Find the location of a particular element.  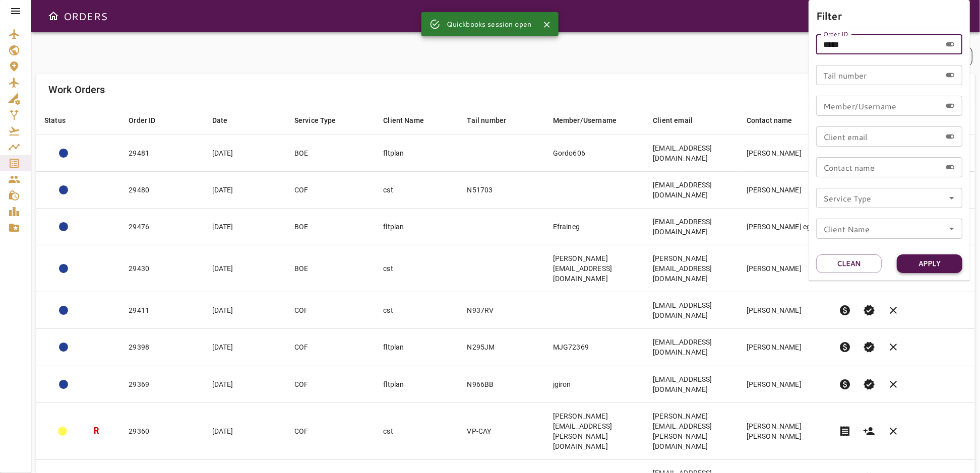

button: Clean is located at coordinates (849, 264).